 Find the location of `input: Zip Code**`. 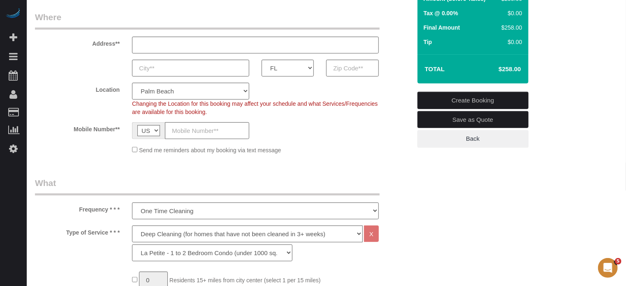

input: Zip Code** is located at coordinates (352, 68).